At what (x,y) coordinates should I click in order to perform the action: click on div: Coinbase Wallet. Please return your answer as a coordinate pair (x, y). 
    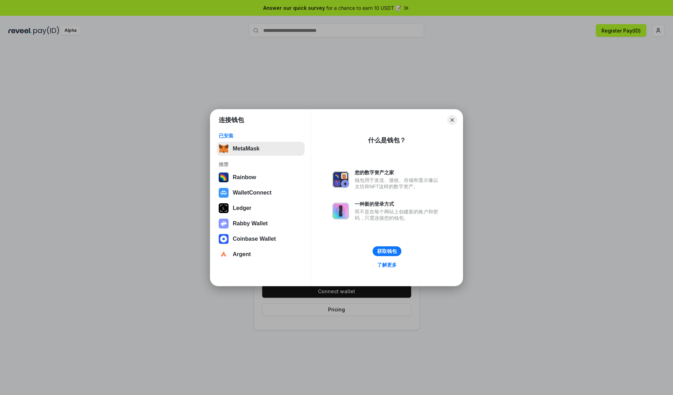
    Looking at the image, I should click on (254, 239).